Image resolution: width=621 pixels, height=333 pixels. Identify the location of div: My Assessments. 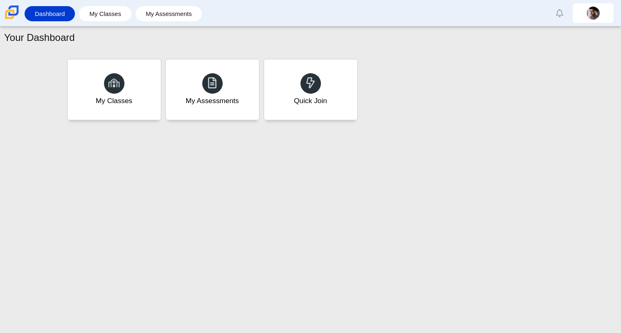
(212, 101).